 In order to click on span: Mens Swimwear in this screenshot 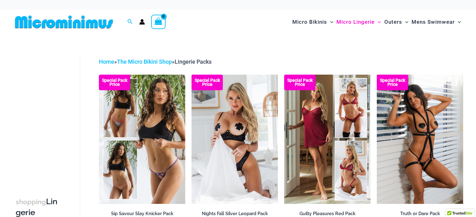, I will do `click(433, 22)`.